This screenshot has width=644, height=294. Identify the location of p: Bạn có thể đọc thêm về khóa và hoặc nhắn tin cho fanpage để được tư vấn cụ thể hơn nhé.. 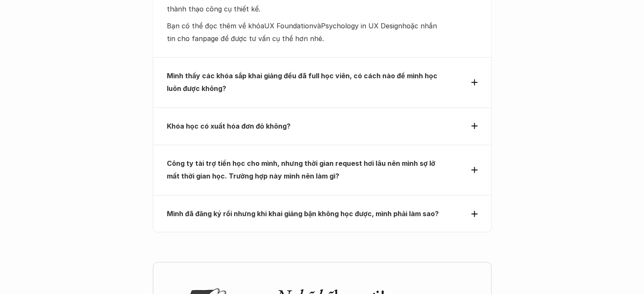
(306, 32).